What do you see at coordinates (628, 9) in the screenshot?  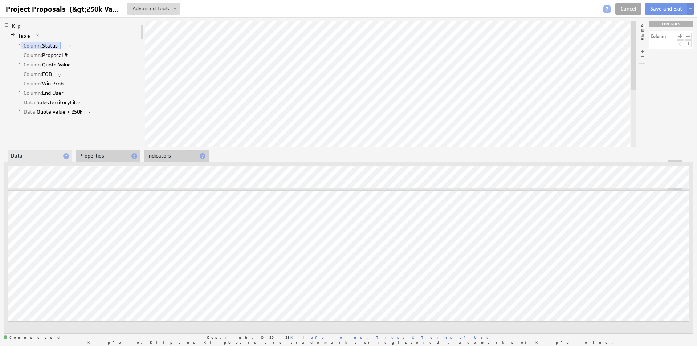 I see `a: Cancel` at bounding box center [628, 9].